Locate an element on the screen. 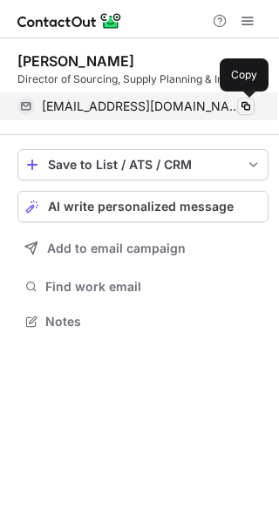 The image size is (279, 523). button: Find work email is located at coordinates (143, 287).